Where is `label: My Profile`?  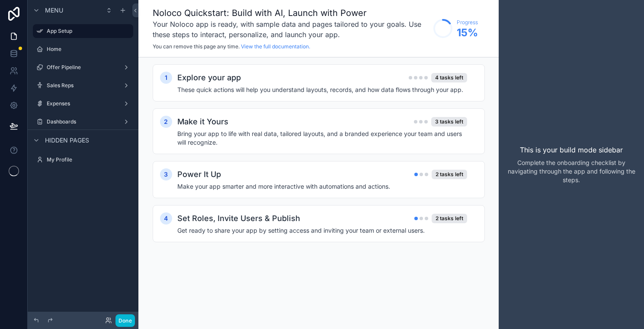 label: My Profile is located at coordinates (89, 160).